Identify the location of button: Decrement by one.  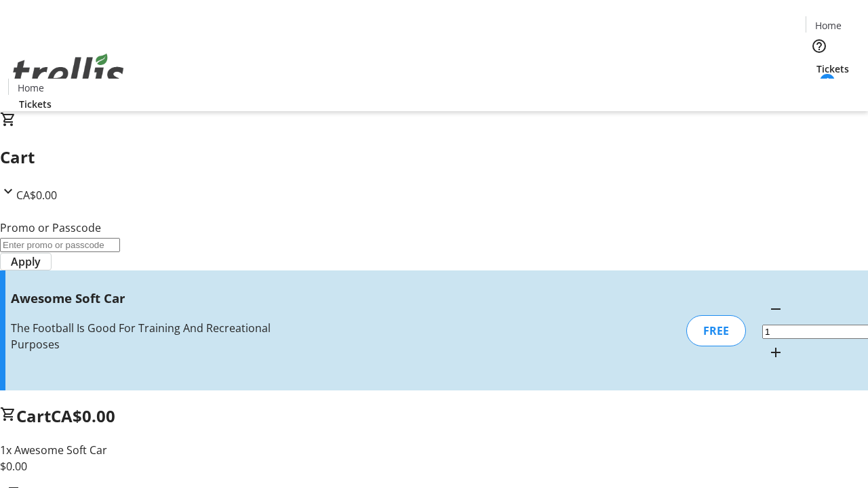
(776, 310).